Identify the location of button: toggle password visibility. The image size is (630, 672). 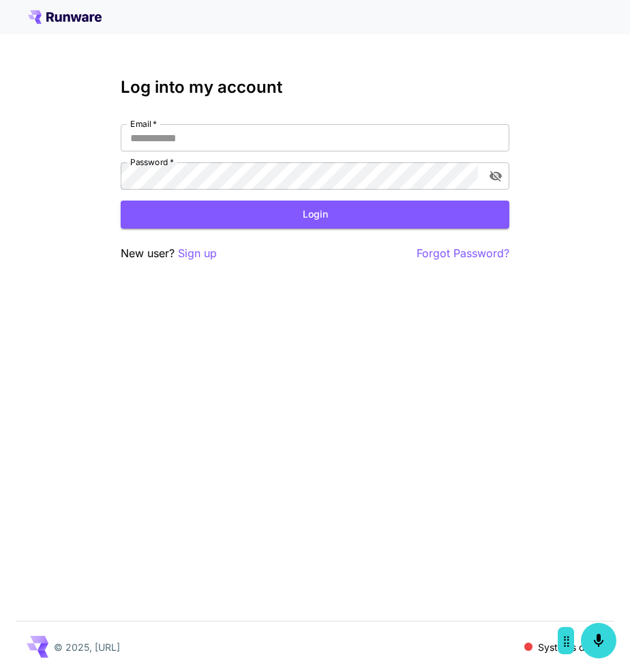
(496, 176).